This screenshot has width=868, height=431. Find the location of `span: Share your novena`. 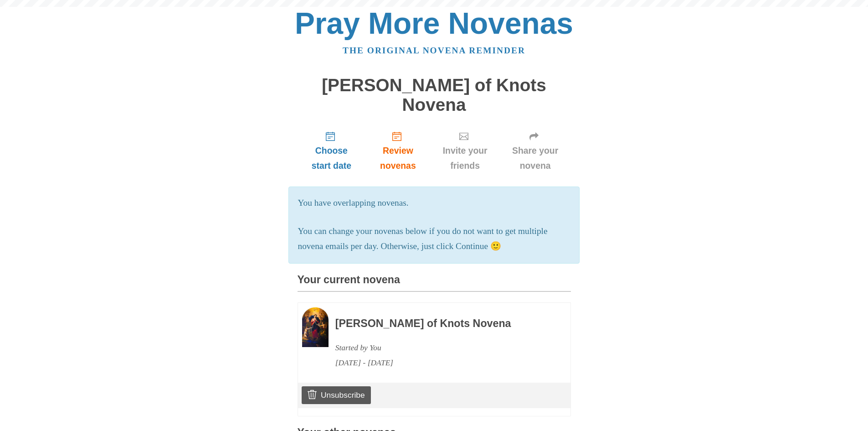

span: Share your novena is located at coordinates (535, 158).